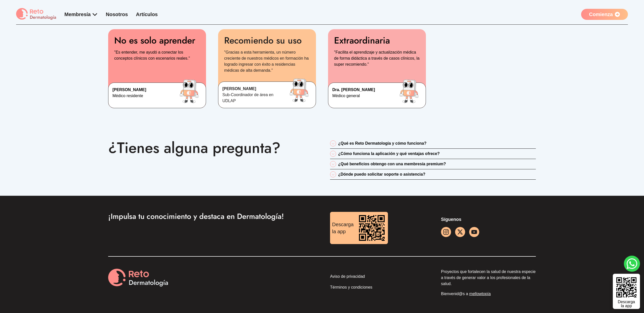 The height and width of the screenshot is (313, 644). I want to click on a: youtube icon, so click(474, 232).